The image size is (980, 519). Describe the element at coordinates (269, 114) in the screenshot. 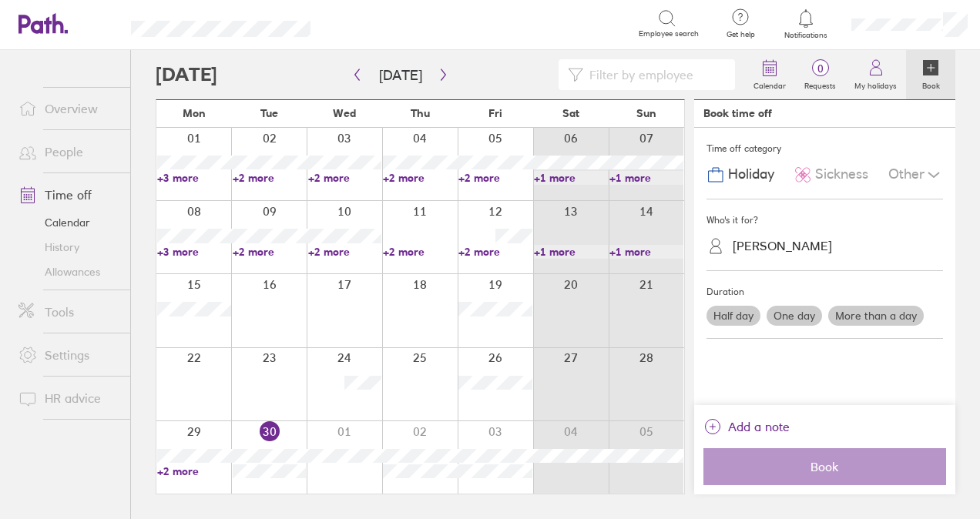

I see `span: Tue` at that location.